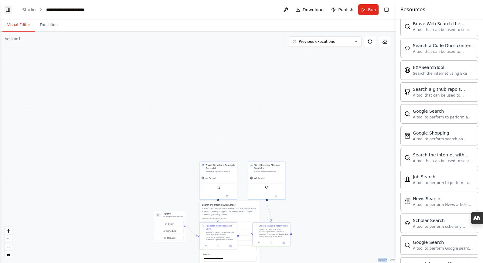  What do you see at coordinates (266, 180) in the screenshot?
I see `div: Travel Itinerary Planning SpecialistCreate optimized travel itineraries for {number_of_days} days...` at bounding box center [266, 180].